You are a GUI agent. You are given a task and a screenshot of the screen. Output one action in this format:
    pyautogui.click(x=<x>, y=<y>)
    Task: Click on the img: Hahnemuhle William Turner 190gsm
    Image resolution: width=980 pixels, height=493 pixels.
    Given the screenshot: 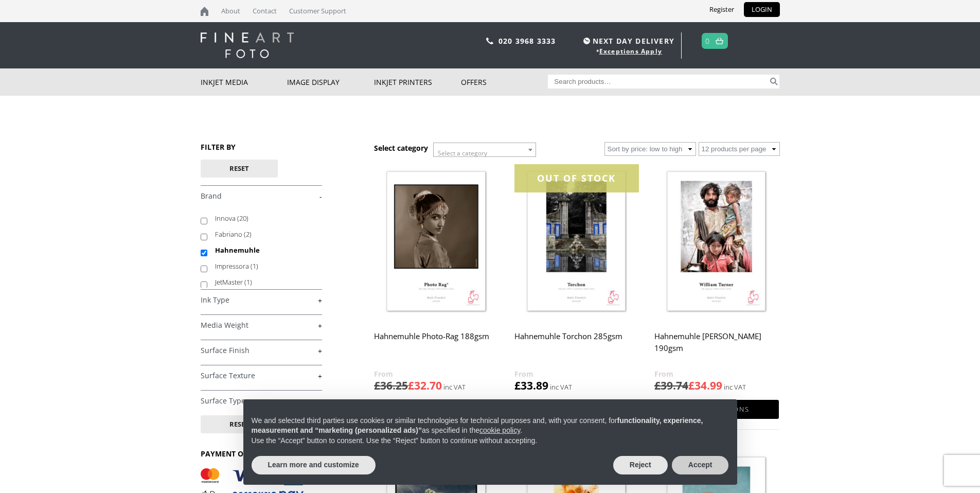 What is the action you would take?
    pyautogui.click(x=716, y=242)
    